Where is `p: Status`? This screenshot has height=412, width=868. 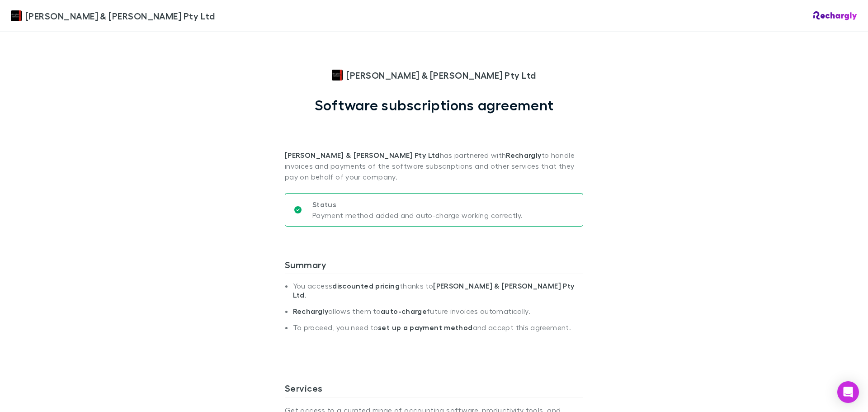
p: Status is located at coordinates (418, 205).